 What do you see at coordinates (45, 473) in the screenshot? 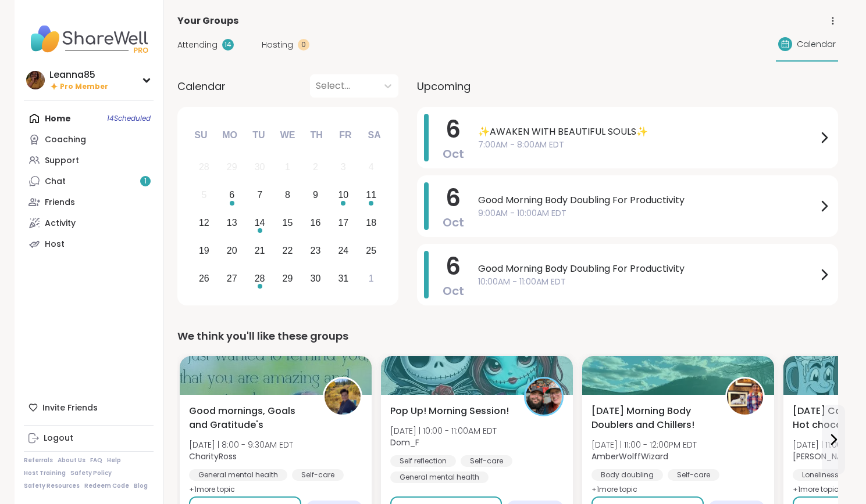
I see `a: Host Training` at bounding box center [45, 473].